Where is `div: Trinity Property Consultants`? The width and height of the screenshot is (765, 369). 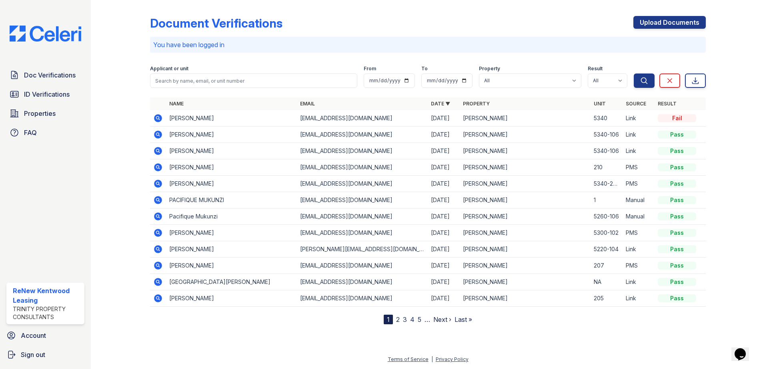 div: Trinity Property Consultants is located at coordinates (47, 313).